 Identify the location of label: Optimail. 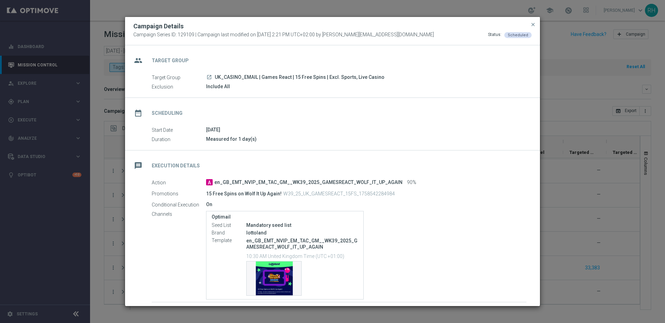
(284, 217).